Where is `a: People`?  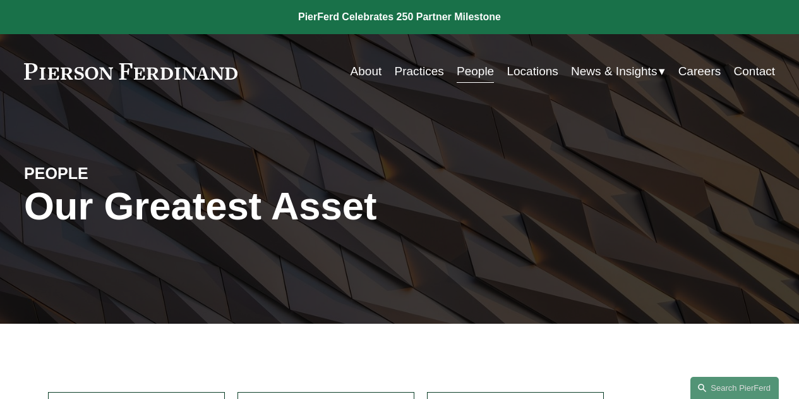 a: People is located at coordinates (475, 71).